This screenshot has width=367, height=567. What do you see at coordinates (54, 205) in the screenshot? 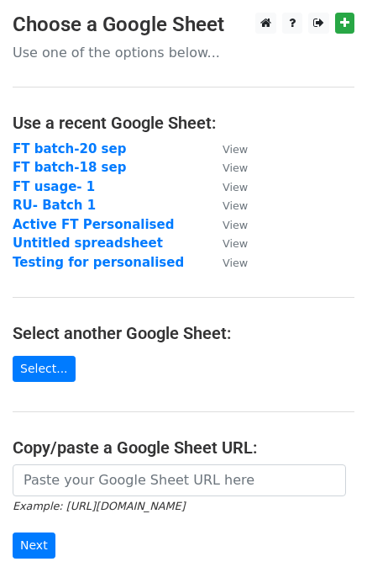
I see `strong: RU- Batch 1` at bounding box center [54, 205].